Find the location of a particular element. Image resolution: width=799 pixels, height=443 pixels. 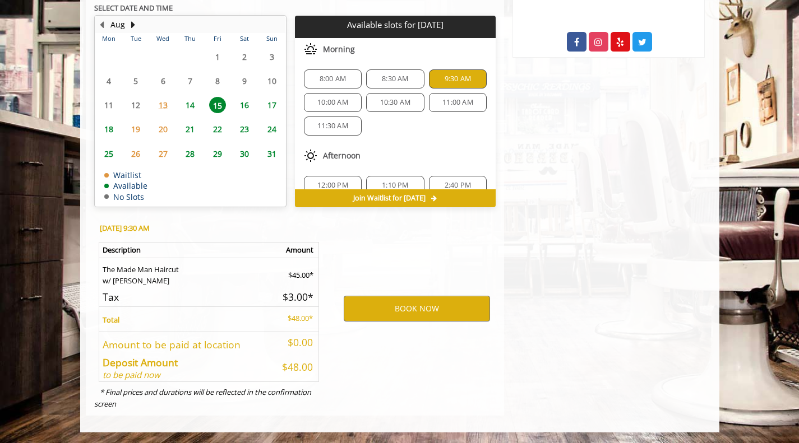

span: 12:00 PM is located at coordinates (332, 186).